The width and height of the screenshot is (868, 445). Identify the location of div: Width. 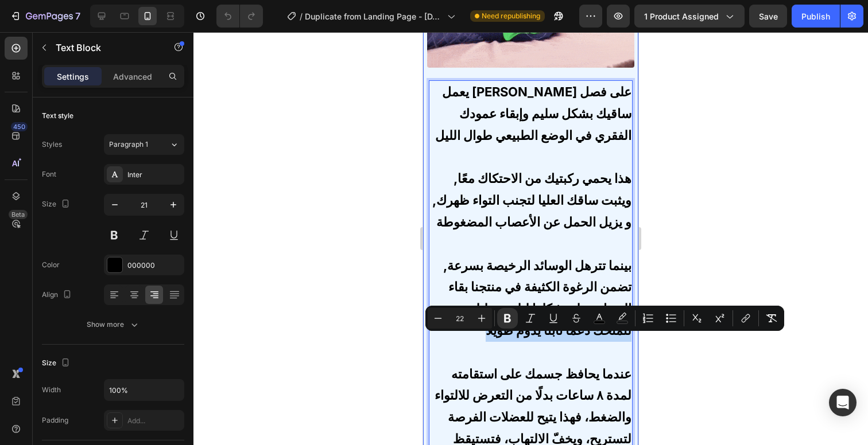
(51, 390).